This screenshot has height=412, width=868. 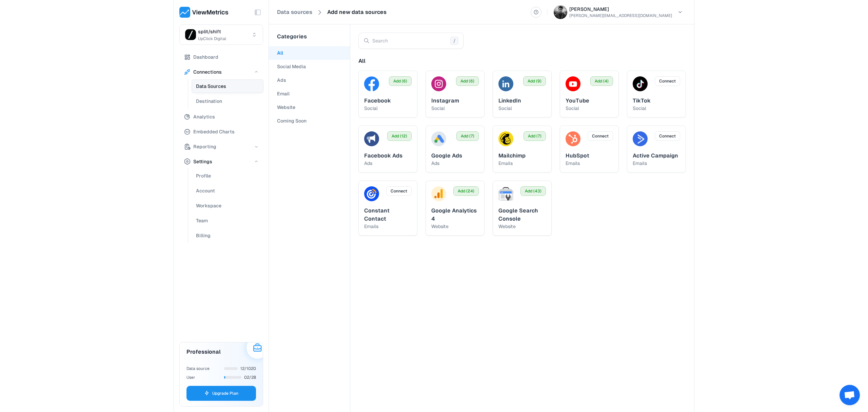 What do you see at coordinates (439, 84) in the screenshot?
I see `img: Instagram` at bounding box center [439, 84].